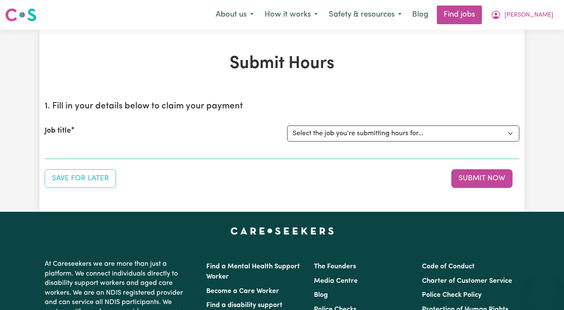 The width and height of the screenshot is (564, 310). What do you see at coordinates (242, 291) in the screenshot?
I see `a: Become a Care Worker` at bounding box center [242, 291].